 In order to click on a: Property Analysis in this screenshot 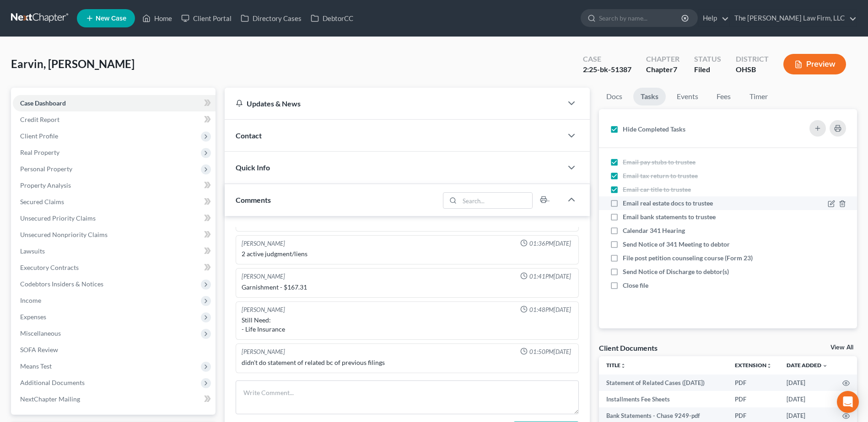, I will do `click(114, 186)`.